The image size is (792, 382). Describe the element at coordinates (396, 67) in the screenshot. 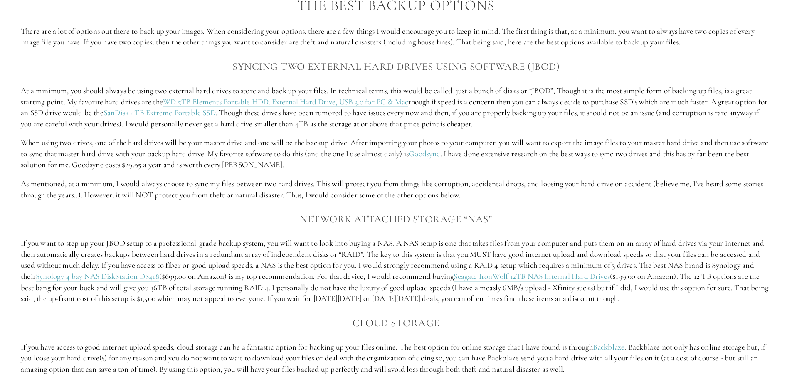

I see `h3: Syncing two external hard drives using software (JBOD)` at that location.